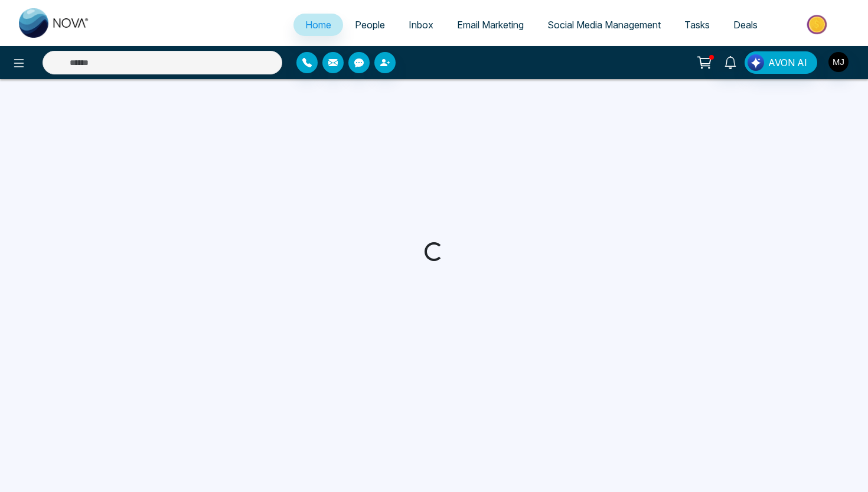 Image resolution: width=868 pixels, height=492 pixels. Describe the element at coordinates (421, 24) in the screenshot. I see `span: Inbox` at that location.